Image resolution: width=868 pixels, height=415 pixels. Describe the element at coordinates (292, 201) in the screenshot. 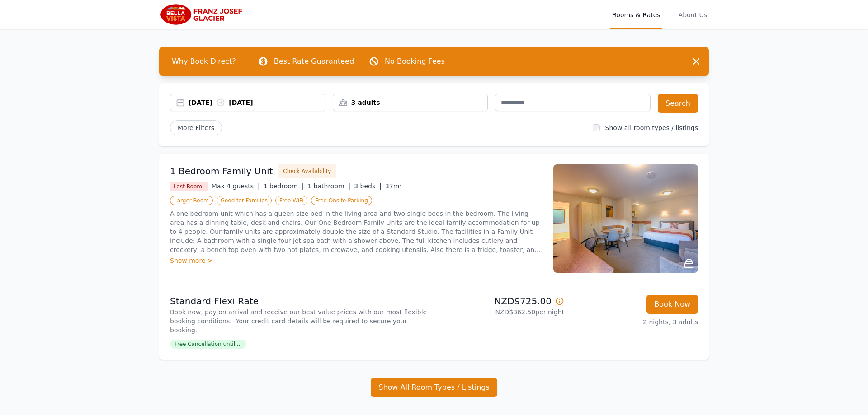

I see `span: Free WiFi` at that location.